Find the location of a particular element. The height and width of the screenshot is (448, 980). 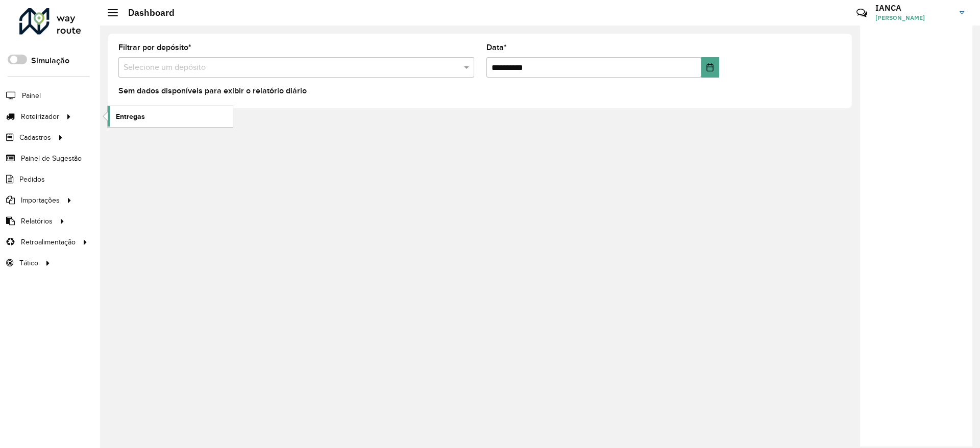

label: Simulação is located at coordinates (50, 61).